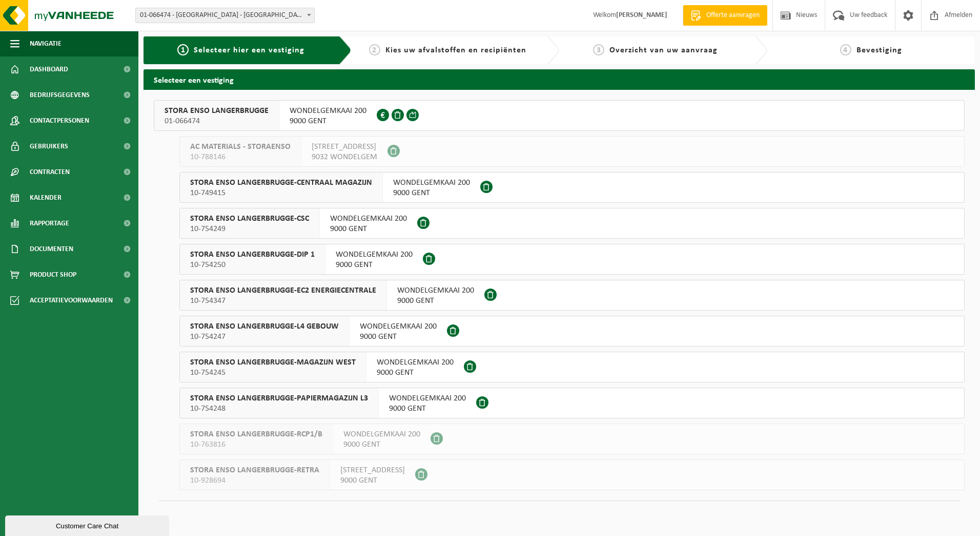 Image resolution: width=980 pixels, height=536 pixels. What do you see at coordinates (46, 197) in the screenshot?
I see `span: Kalender` at bounding box center [46, 197].